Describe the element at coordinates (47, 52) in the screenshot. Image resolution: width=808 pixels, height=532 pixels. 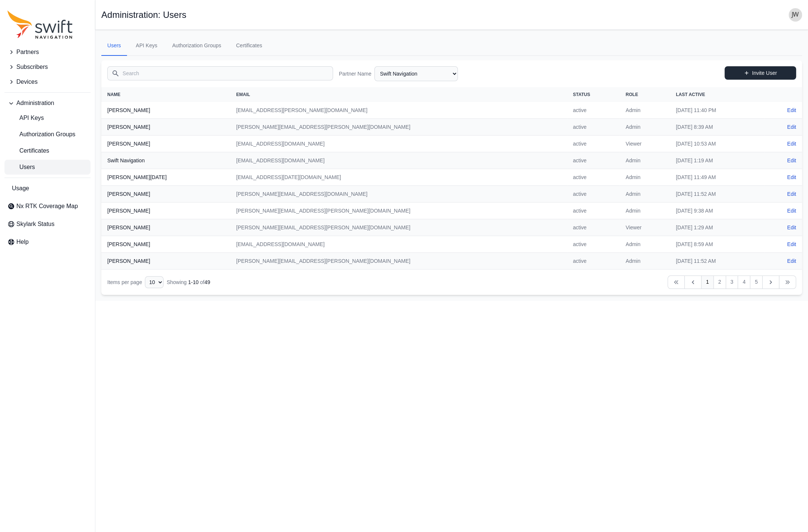
I see `button: Partners` at that location.